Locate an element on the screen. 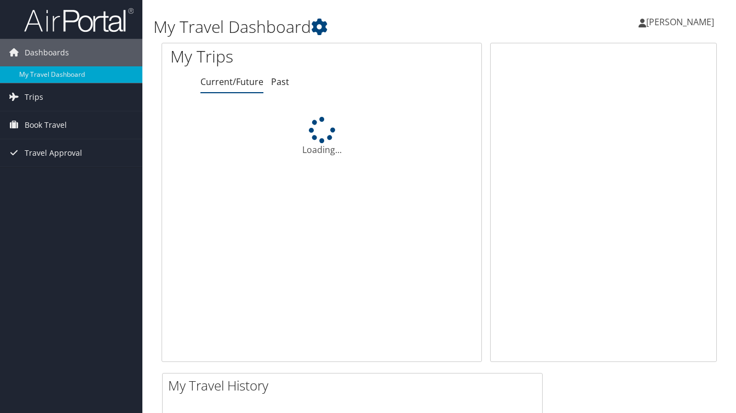 This screenshot has width=736, height=413. h1: My Travel Dashboard is located at coordinates (344, 27).